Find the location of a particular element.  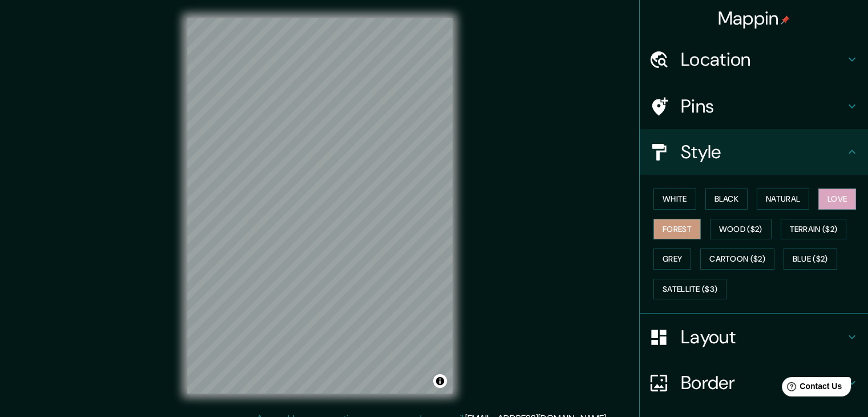

button: Love is located at coordinates (837, 198).